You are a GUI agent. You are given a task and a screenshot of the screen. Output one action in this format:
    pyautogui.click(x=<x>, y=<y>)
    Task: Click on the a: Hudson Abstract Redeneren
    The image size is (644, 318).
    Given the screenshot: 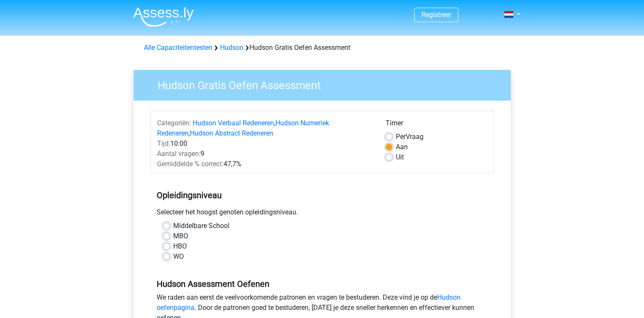 What is the action you would take?
    pyautogui.click(x=232, y=133)
    